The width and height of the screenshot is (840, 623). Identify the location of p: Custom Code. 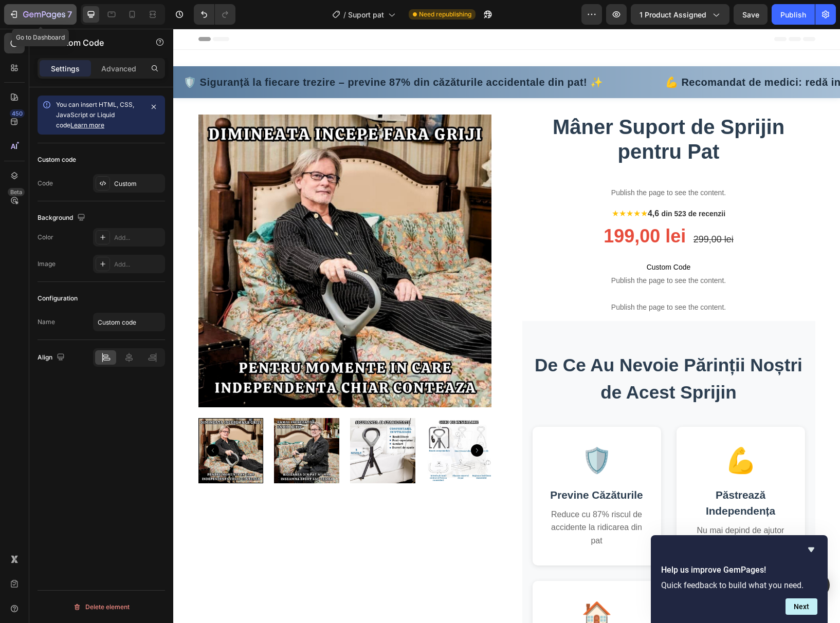
(94, 43).